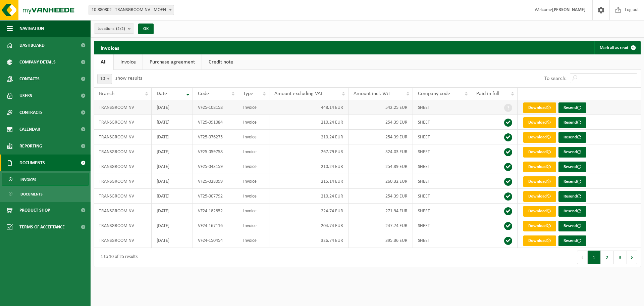  What do you see at coordinates (107, 94) in the screenshot?
I see `font: Branch` at bounding box center [107, 94].